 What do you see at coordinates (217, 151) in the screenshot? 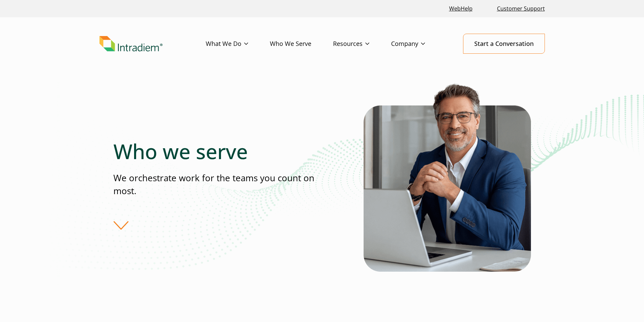
I see `h1: Who we serve` at bounding box center [217, 151].